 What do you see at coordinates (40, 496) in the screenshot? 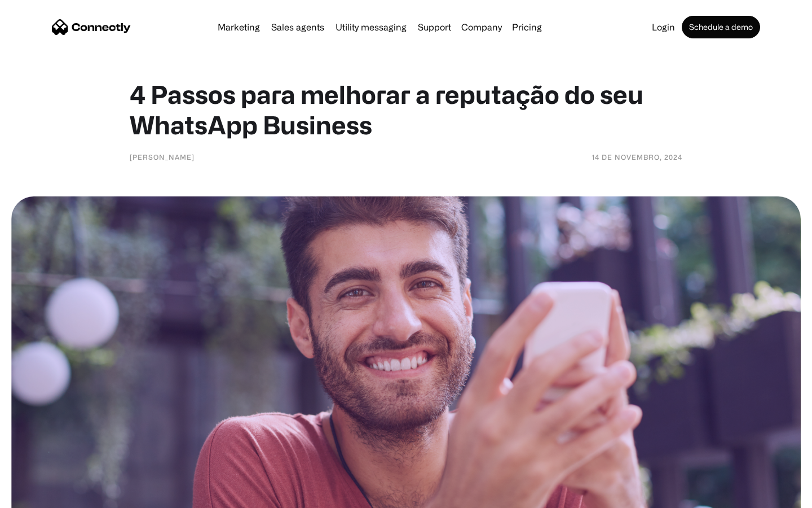
I see `aside: Language selected: English` at bounding box center [40, 496].